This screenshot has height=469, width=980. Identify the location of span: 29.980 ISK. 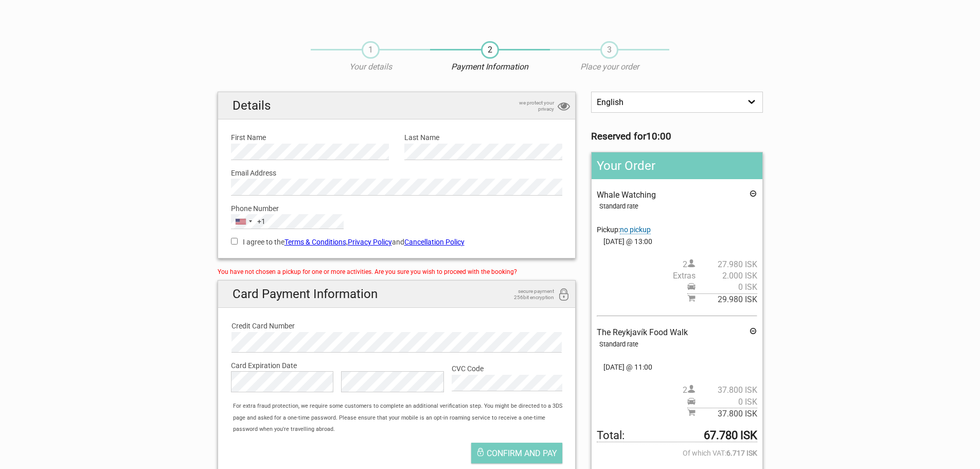
(726, 299).